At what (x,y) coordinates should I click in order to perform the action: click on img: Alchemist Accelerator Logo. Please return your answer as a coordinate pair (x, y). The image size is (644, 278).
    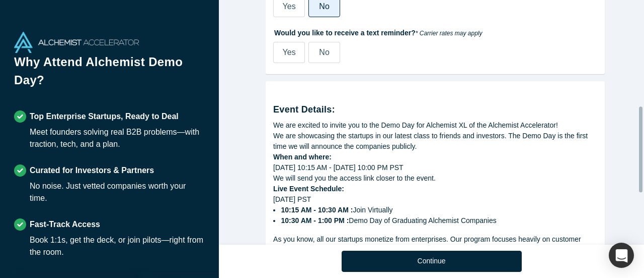
    Looking at the image, I should click on (76, 43).